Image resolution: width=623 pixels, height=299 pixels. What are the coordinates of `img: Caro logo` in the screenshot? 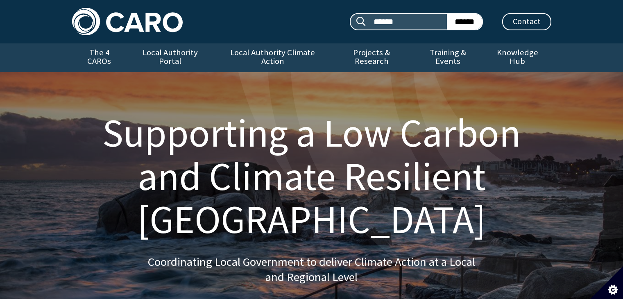 It's located at (127, 21).